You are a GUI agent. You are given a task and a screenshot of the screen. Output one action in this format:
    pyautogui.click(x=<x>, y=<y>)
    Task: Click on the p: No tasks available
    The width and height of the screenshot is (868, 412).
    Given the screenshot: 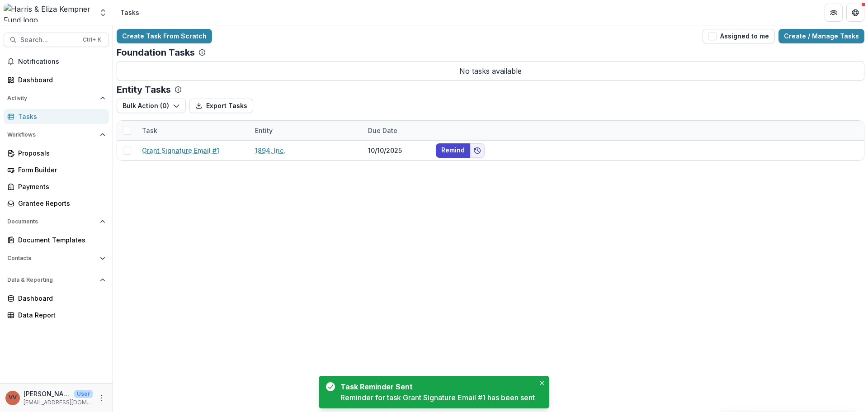 What is the action you would take?
    pyautogui.click(x=491, y=71)
    